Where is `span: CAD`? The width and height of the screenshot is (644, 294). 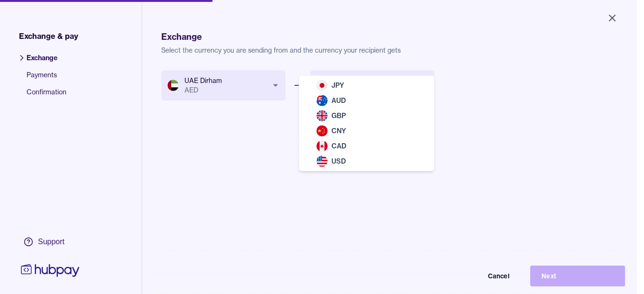 span: CAD is located at coordinates (338, 146).